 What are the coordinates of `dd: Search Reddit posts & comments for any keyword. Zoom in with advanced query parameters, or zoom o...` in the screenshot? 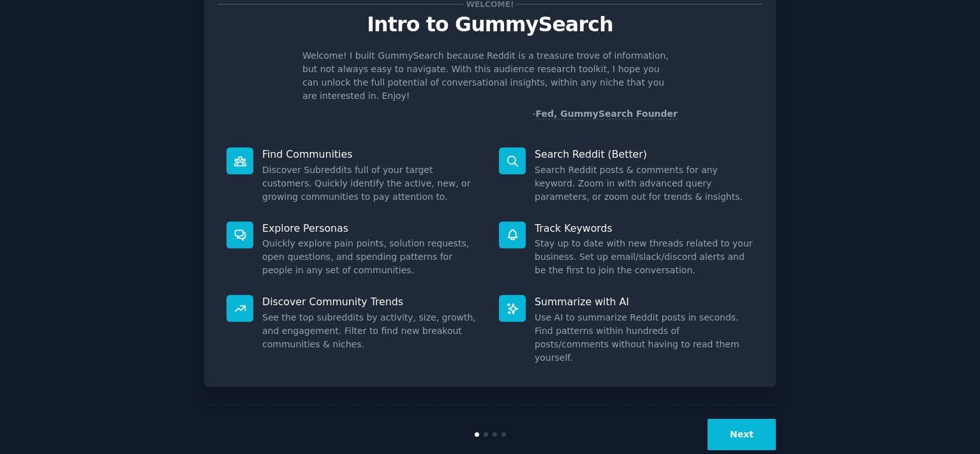 It's located at (644, 183).